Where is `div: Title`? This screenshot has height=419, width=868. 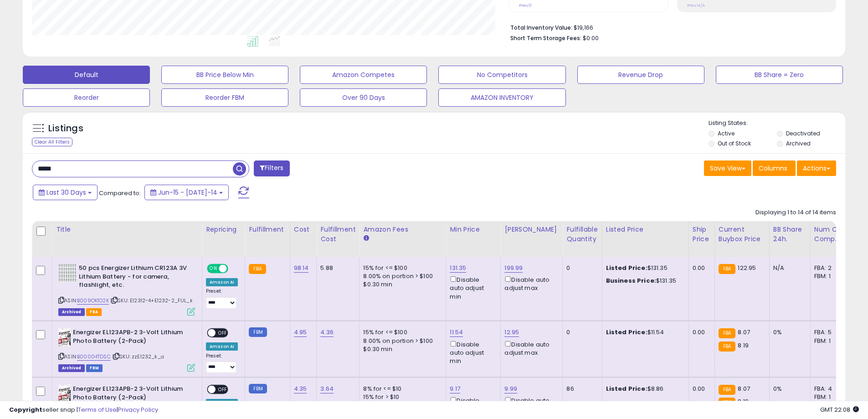 div: Title is located at coordinates (127, 229).